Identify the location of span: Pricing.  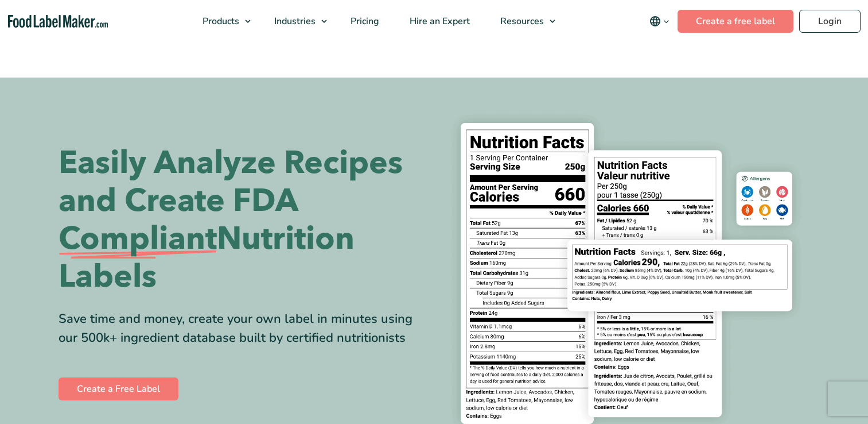
(364, 21).